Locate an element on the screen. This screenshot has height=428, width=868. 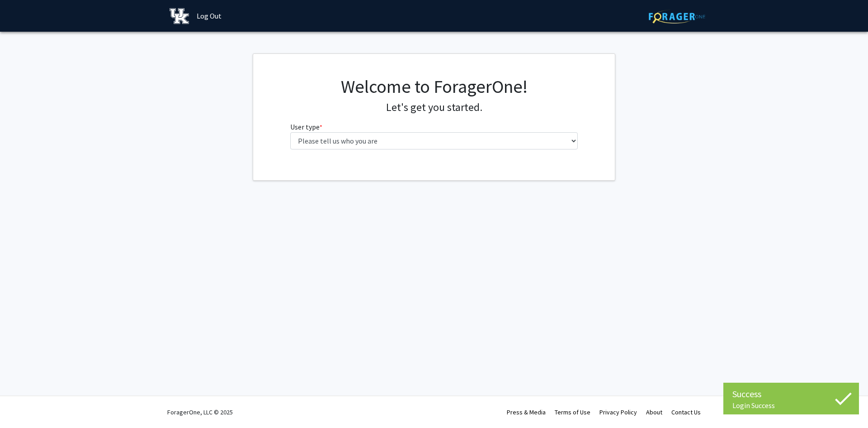
img: ForagerOne Logo is located at coordinates (677, 16).